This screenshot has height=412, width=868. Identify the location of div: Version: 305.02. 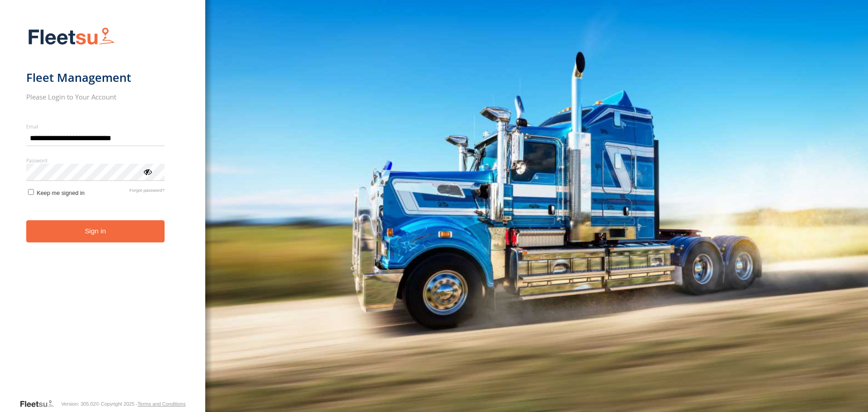
(78, 405).